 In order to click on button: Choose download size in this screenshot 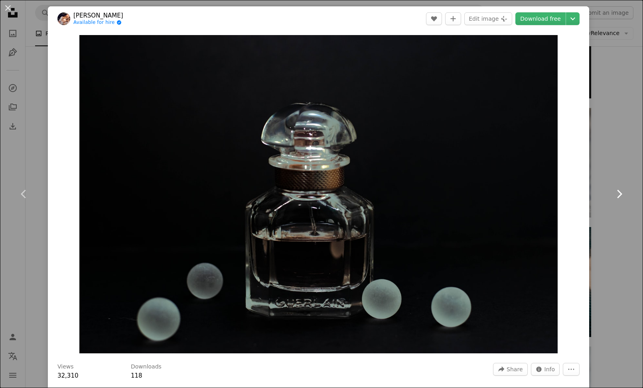, I will do `click(573, 19)`.